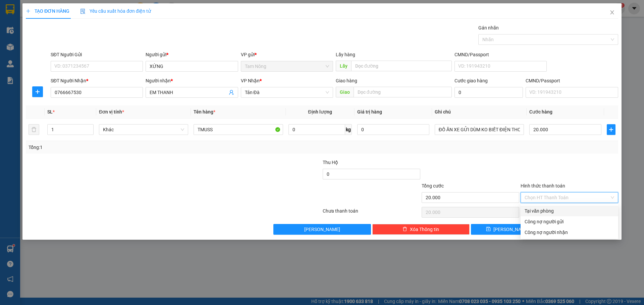 This screenshot has width=644, height=305. What do you see at coordinates (34, 129) in the screenshot?
I see `button: delete` at bounding box center [34, 129].